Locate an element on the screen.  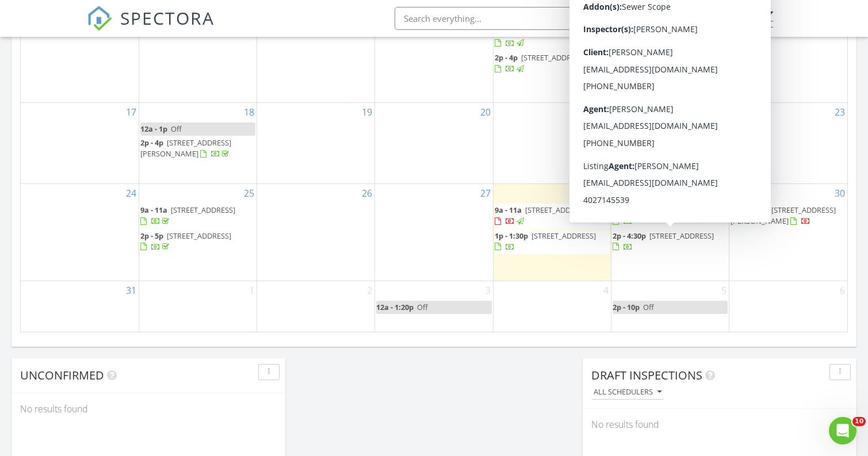
td: Go to August 14, 2025 is located at coordinates (551, 54).